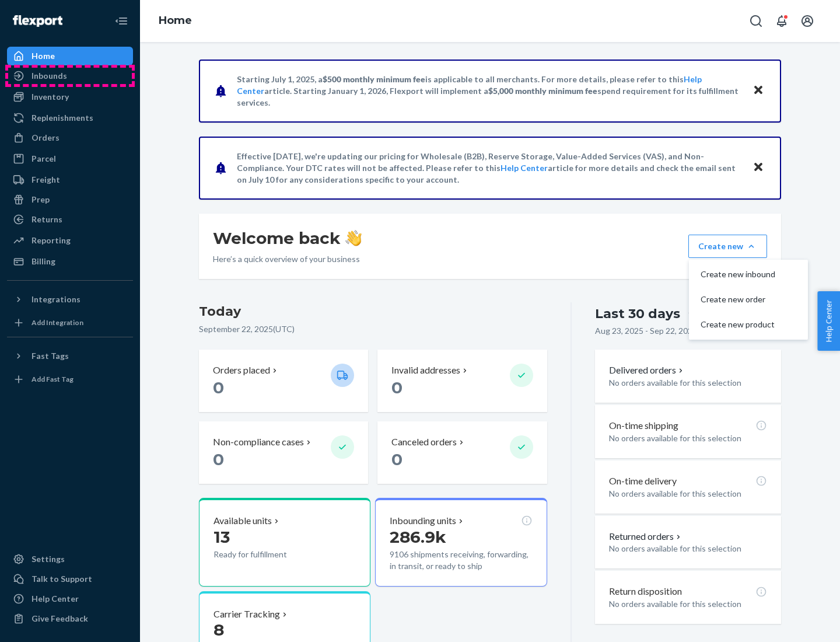  What do you see at coordinates (44, 159) in the screenshot?
I see `div: Parcel` at bounding box center [44, 159].